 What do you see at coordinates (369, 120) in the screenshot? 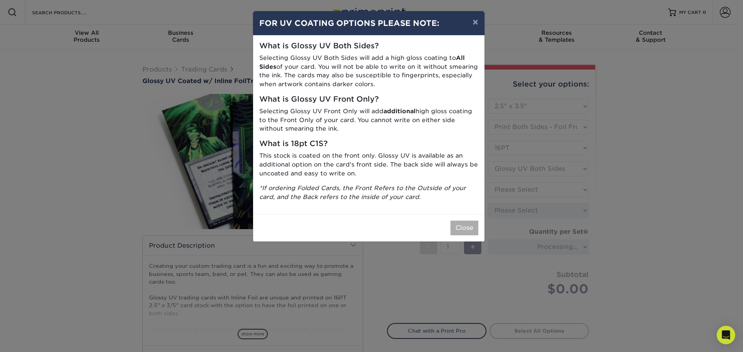
I see `p: Selecting Glossy UV Front Only will add high gloss coating to the Front Only of your card. You ca...` at bounding box center [369, 120].